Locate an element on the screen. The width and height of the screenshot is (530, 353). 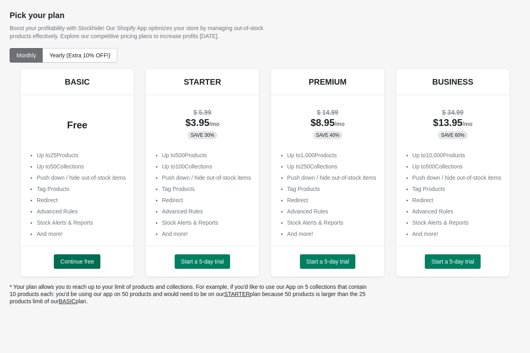
h5: STARTER is located at coordinates (202, 82).